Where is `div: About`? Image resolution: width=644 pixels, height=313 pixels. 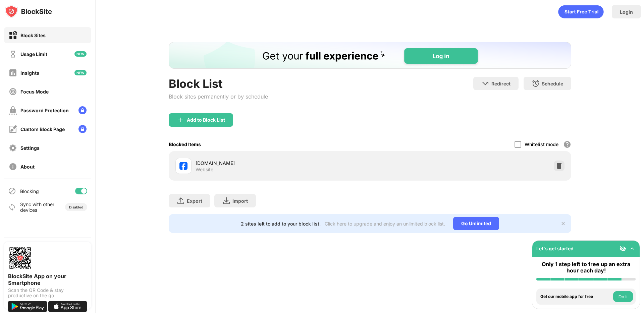
div: About is located at coordinates (28, 167).